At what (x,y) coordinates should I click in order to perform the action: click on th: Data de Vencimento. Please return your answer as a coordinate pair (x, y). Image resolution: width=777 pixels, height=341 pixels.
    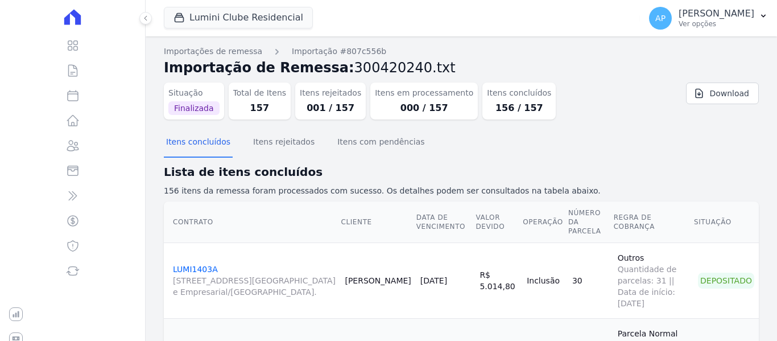
    Looking at the image, I should click on (445, 222).